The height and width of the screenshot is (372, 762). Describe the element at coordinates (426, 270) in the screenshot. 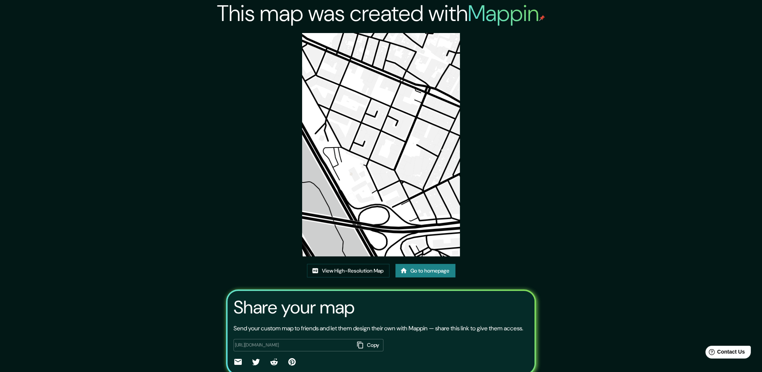

I see `a: Go to homepage` at that location.